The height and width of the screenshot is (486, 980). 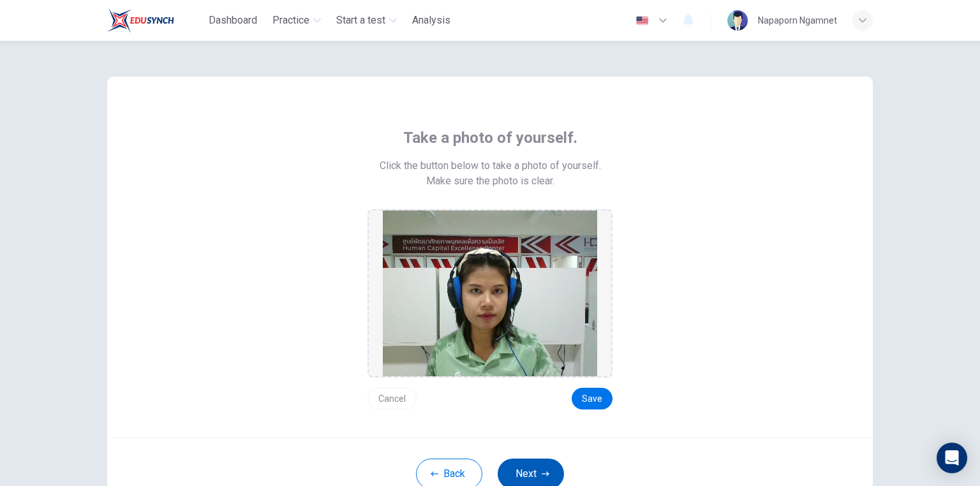 What do you see at coordinates (233, 20) in the screenshot?
I see `button: Dashboard` at bounding box center [233, 20].